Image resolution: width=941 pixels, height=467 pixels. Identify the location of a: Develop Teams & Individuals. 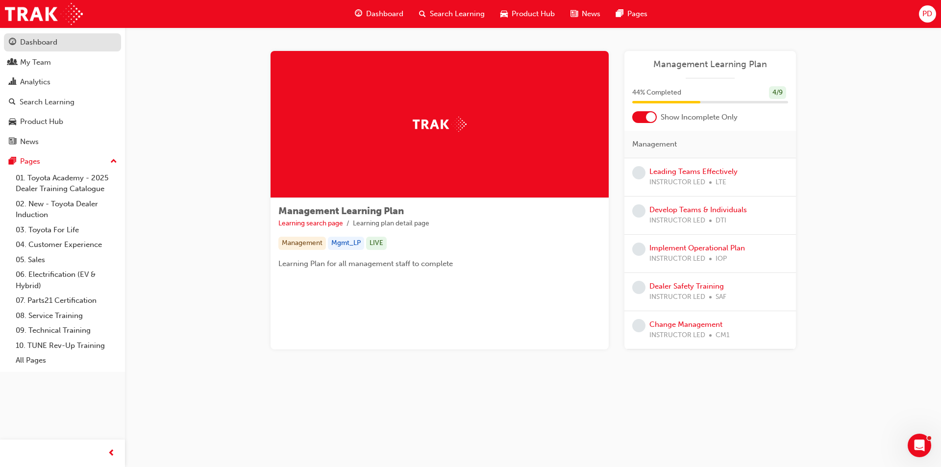
(698, 210).